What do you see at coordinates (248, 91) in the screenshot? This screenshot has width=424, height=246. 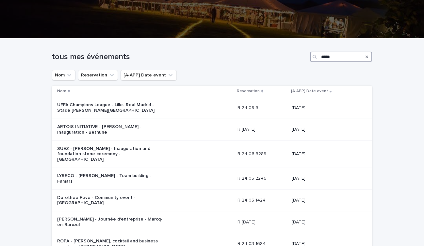 I see `p: Reservation` at bounding box center [248, 91].